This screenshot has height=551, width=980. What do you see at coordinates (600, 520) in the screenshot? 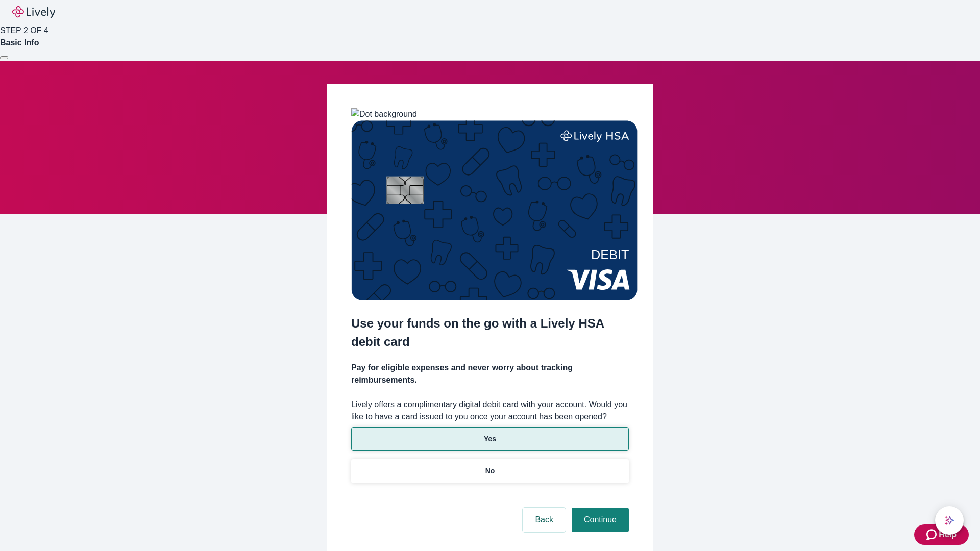
I see `button: Continue` at bounding box center [600, 520].